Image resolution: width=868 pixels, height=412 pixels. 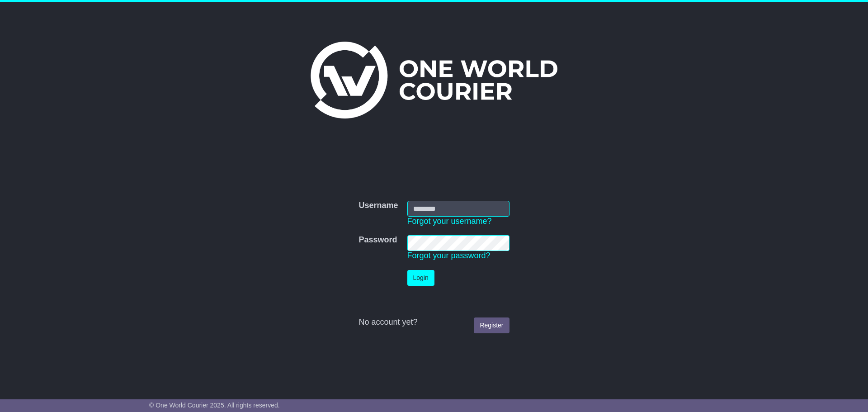 What do you see at coordinates (434, 322) in the screenshot?
I see `div: No account yet?` at bounding box center [434, 322].